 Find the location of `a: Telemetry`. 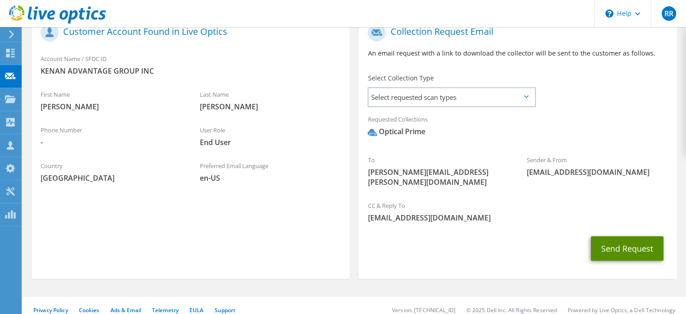

a: Telemetry is located at coordinates (165, 310).